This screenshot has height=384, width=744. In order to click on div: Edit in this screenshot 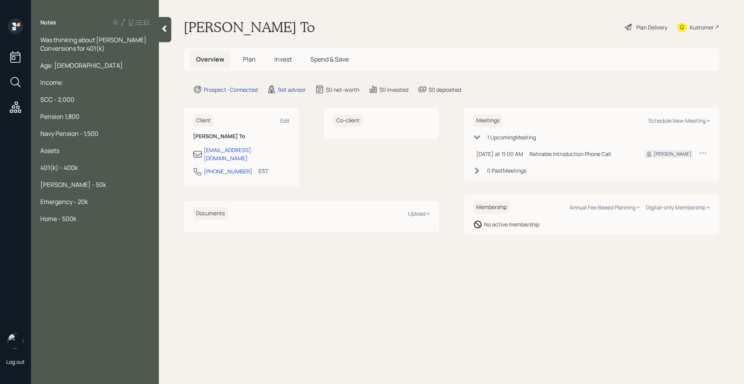, I will do `click(285, 120)`.